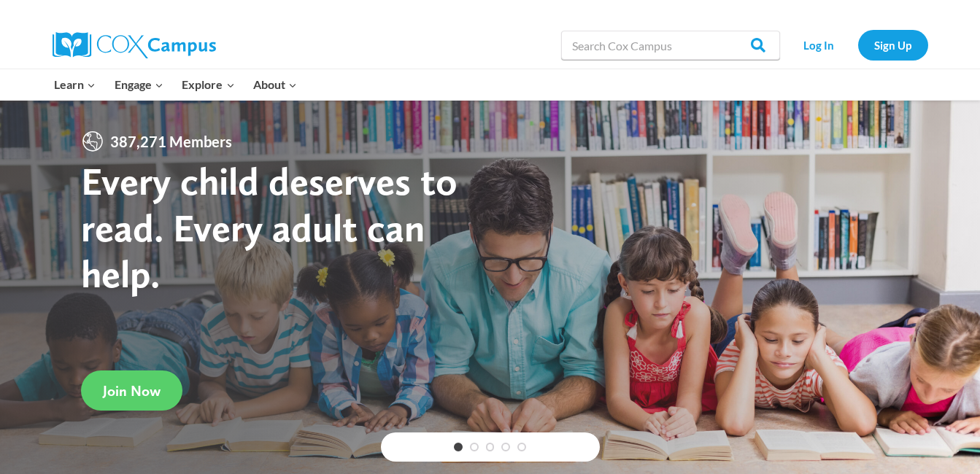  Describe the element at coordinates (275, 85) in the screenshot. I see `span: About` at that location.